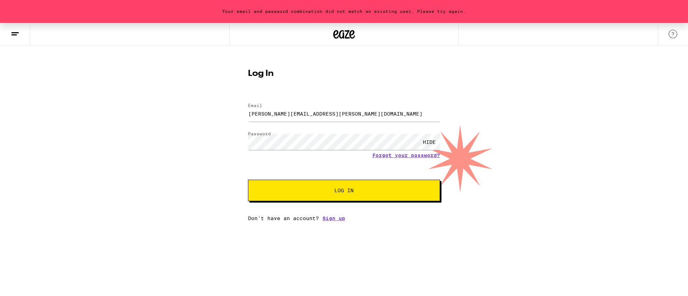 This screenshot has height=296, width=688. Describe the element at coordinates (344, 74) in the screenshot. I see `h1: Log In` at that location.